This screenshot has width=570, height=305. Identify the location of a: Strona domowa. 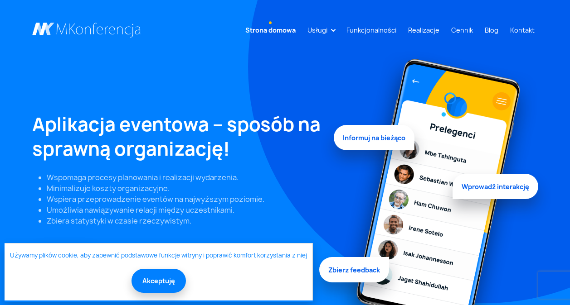
(270, 30).